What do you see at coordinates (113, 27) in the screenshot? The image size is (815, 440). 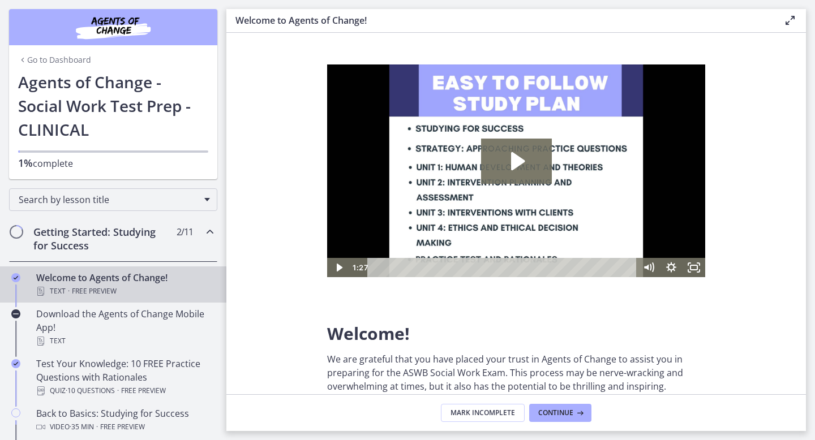 I see `img: Agents of Change` at bounding box center [113, 27].